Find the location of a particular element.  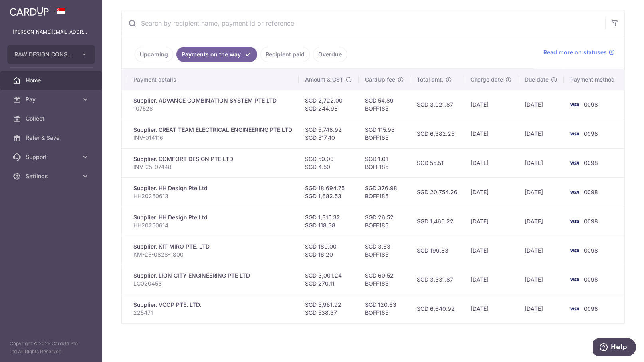

div: Supplier. ADVANCE COMBINATION SYSTEM PTE LTD is located at coordinates (213, 101).